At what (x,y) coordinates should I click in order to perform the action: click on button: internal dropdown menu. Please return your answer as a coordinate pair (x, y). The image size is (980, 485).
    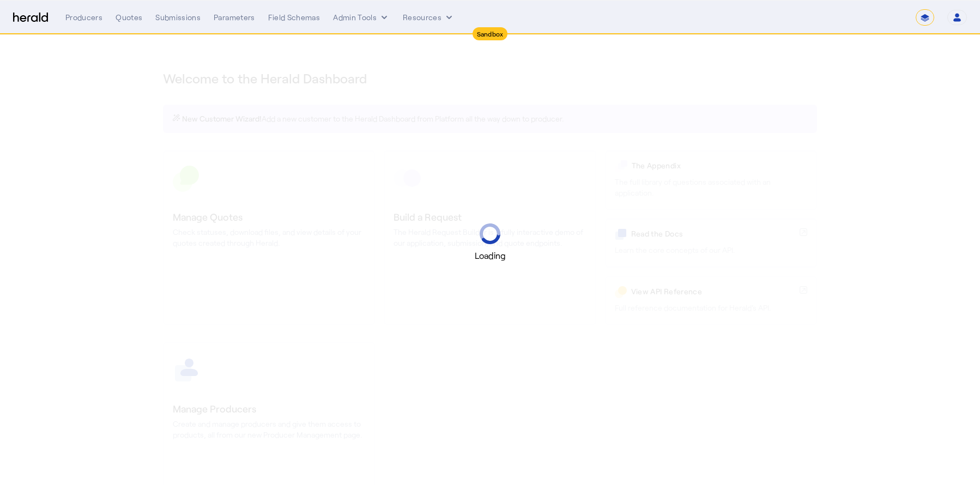
    Looking at the image, I should click on (362, 17).